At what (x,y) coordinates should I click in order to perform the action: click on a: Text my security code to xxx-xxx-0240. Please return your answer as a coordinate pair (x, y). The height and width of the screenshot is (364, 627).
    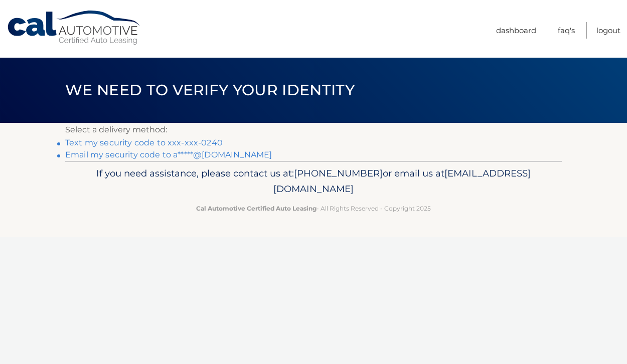
    Looking at the image, I should click on (144, 143).